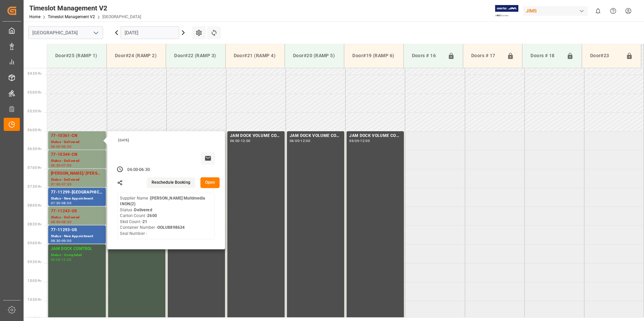 This screenshot has height=321, width=644. I want to click on span: 07:30 Hr, so click(34, 187).